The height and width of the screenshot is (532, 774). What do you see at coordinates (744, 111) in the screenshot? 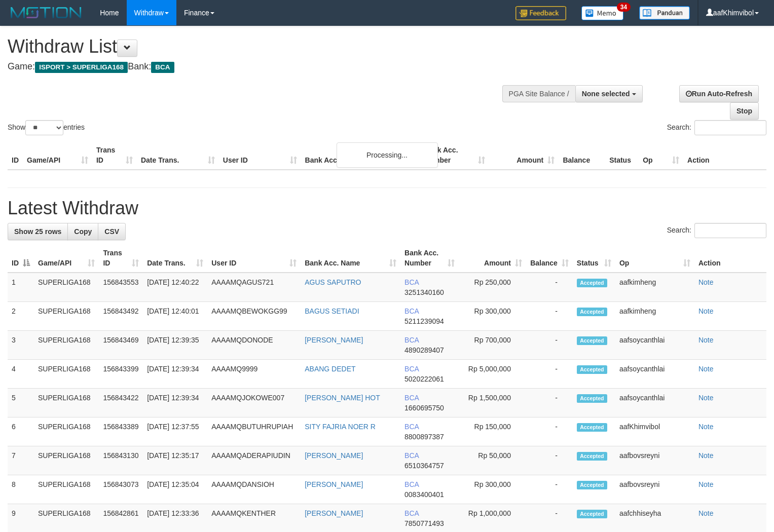
I see `a: Stop` at bounding box center [744, 111].